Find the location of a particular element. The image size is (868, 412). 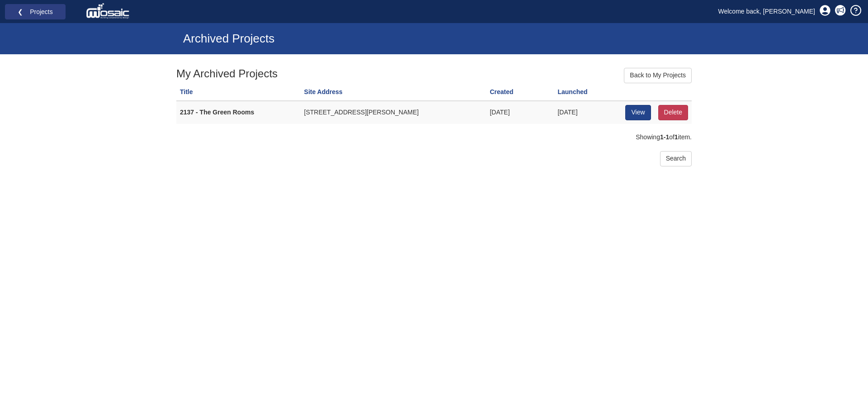

a: View is located at coordinates (638, 113).